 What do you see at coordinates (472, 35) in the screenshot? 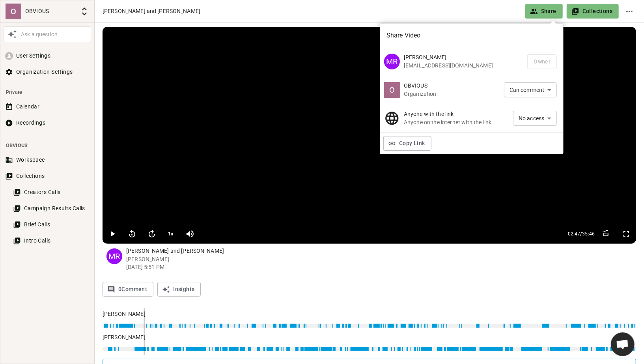
I see `h6: Share Video` at bounding box center [472, 35].